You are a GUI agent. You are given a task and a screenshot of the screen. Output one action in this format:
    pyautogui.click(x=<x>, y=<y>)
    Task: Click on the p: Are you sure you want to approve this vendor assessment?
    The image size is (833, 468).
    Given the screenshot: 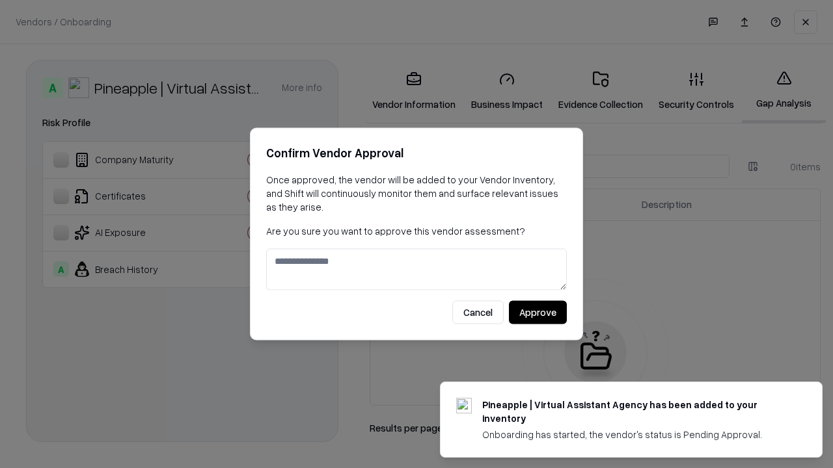 What is the action you would take?
    pyautogui.click(x=416, y=231)
    